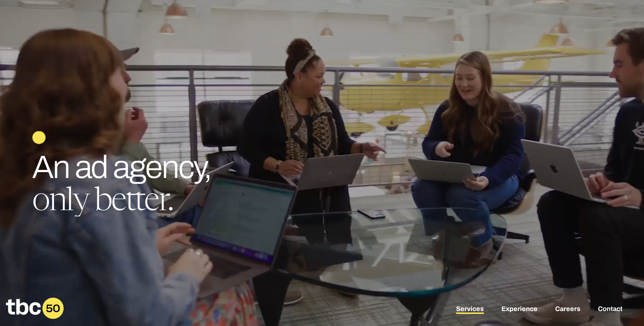 This screenshot has height=326, width=644. Describe the element at coordinates (103, 203) in the screenshot. I see `span: only better.` at that location.